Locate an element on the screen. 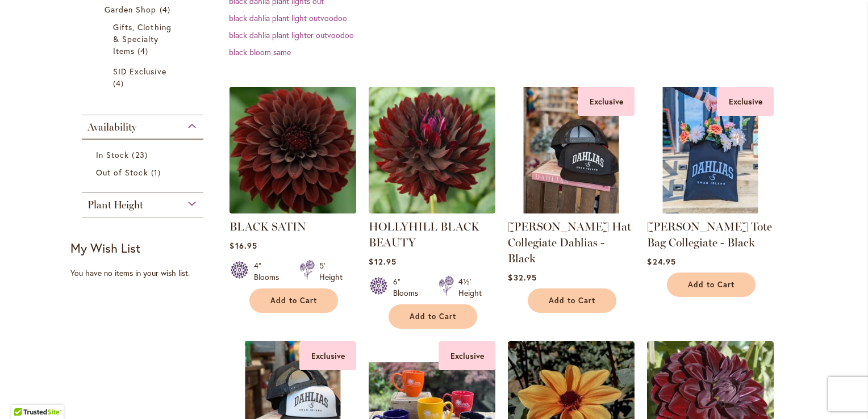 The width and height of the screenshot is (868, 419). img: SID Grafletics Tote Bag Collegiate - Black is located at coordinates (710, 150).